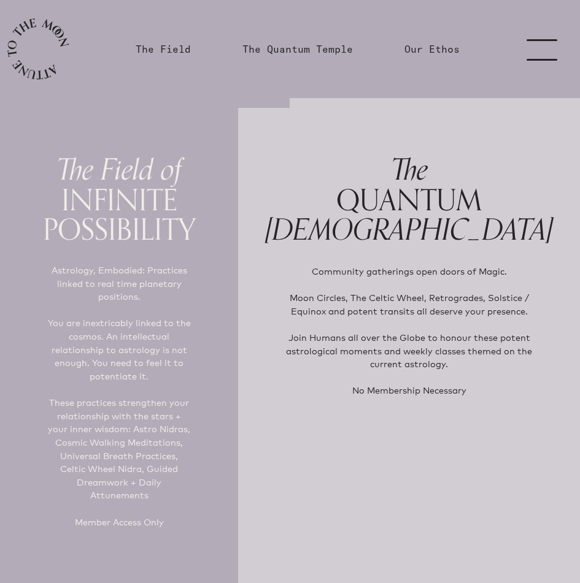 Image resolution: width=580 pixels, height=583 pixels. What do you see at coordinates (119, 396) in the screenshot?
I see `p: Astrology, Embodied: Practices linked to real time planetary positions. You are inextricably link...` at bounding box center [119, 396].